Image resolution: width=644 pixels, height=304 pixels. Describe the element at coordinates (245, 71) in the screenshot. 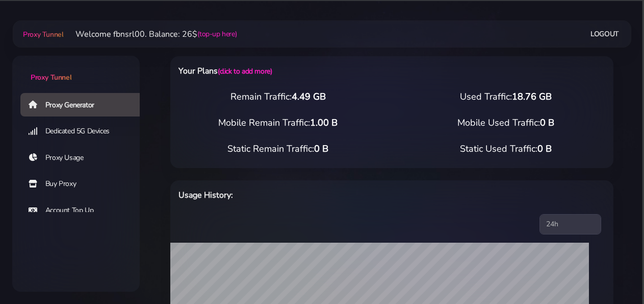

I see `a: (click to add more)` at that location.